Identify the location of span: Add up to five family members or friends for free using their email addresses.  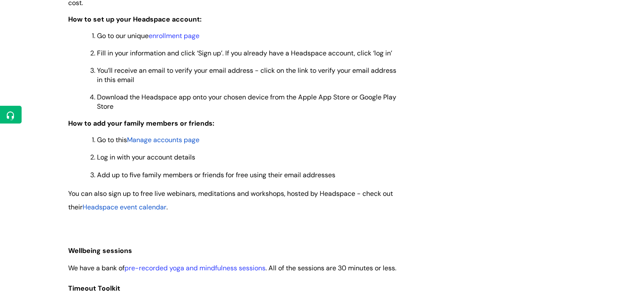
(216, 175).